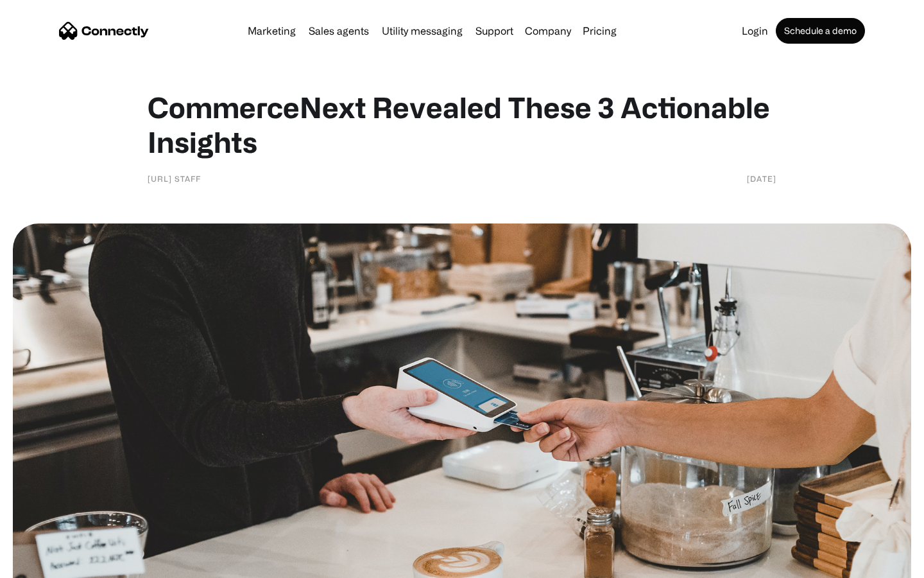 Image resolution: width=924 pixels, height=578 pixels. I want to click on a: Login, so click(754, 31).